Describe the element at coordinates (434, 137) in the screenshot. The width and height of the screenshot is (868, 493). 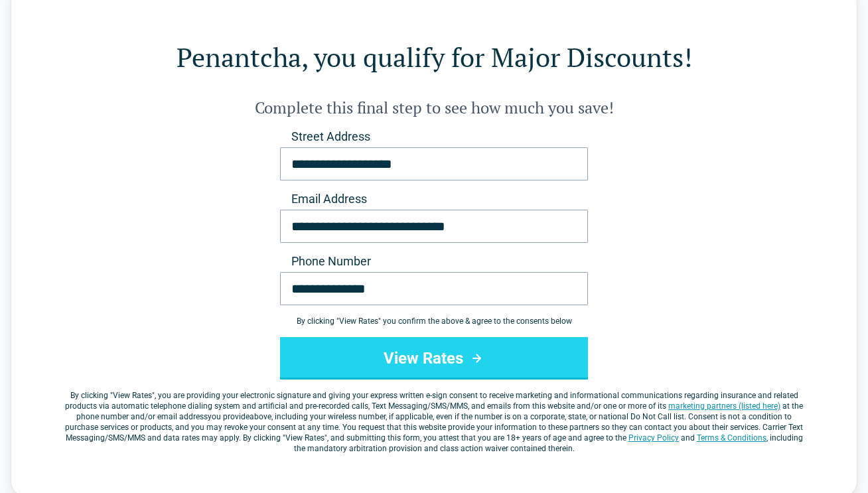
I see `label: Street Address` at that location.